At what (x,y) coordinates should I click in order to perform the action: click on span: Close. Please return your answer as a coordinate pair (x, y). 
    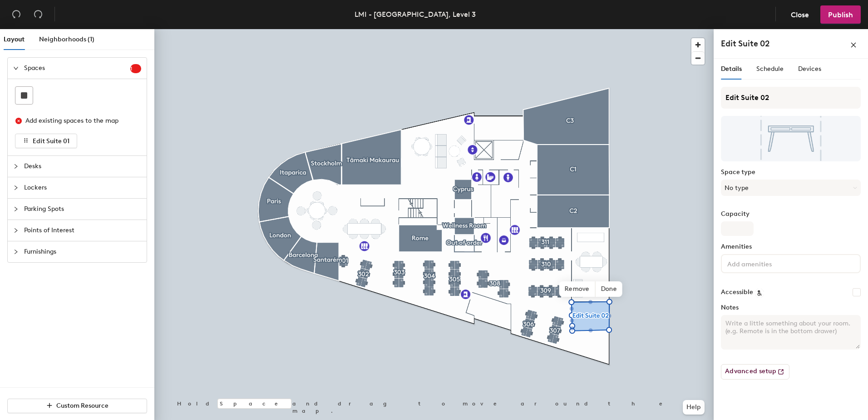
    Looking at the image, I should click on (800, 15).